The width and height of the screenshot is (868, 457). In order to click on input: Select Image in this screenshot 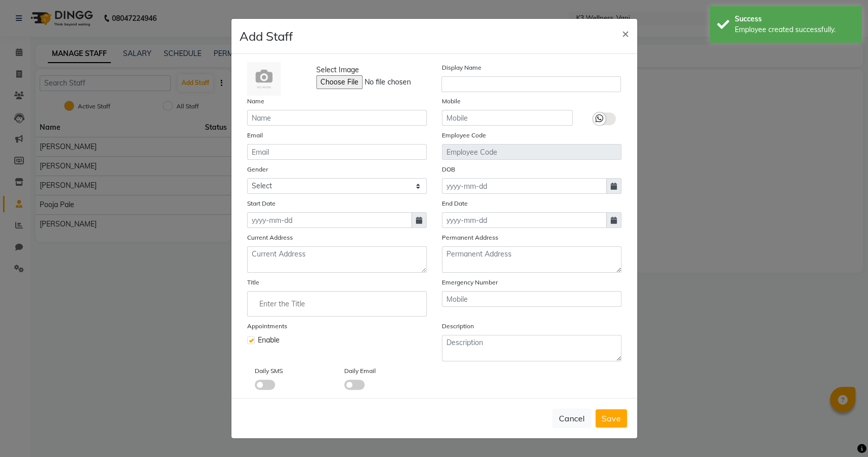, I will do `click(385, 82)`.